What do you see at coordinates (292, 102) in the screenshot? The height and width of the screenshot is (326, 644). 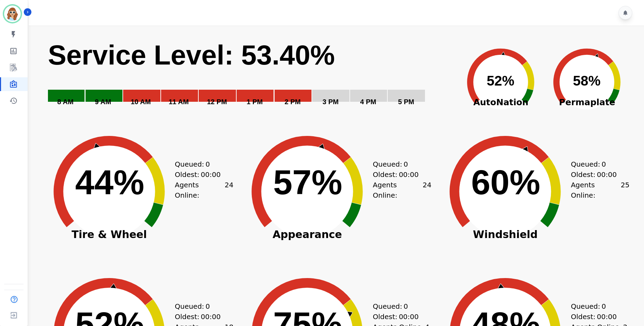 I see `text: 2 PM` at bounding box center [292, 102].